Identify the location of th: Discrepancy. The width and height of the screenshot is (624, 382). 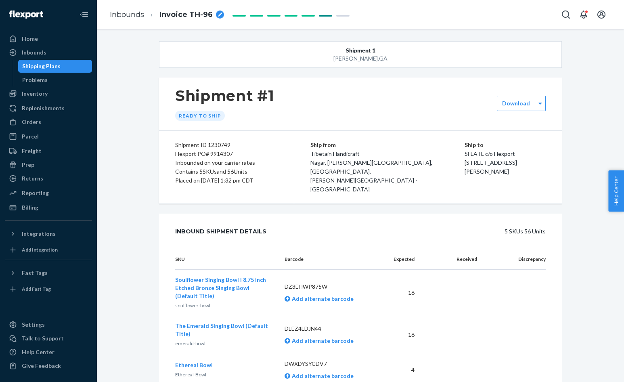
(514, 259).